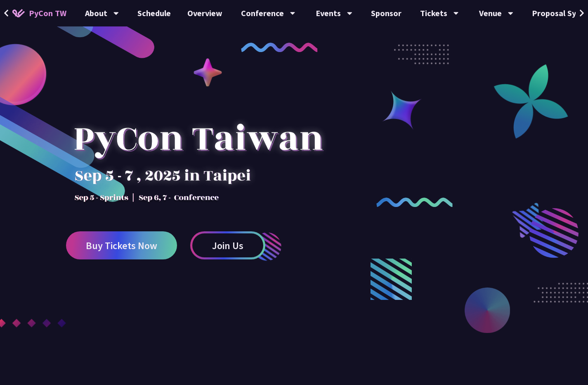 Image resolution: width=588 pixels, height=385 pixels. I want to click on button: Buy Tickets Now, so click(121, 245).